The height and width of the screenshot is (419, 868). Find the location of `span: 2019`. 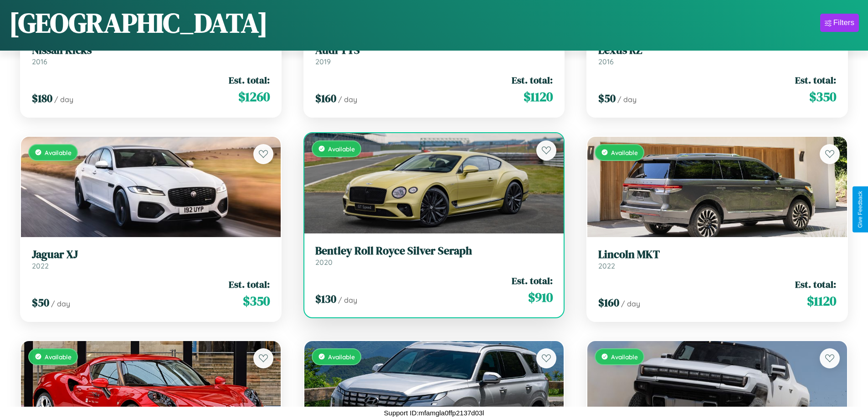

span: 2019 is located at coordinates (323, 62).